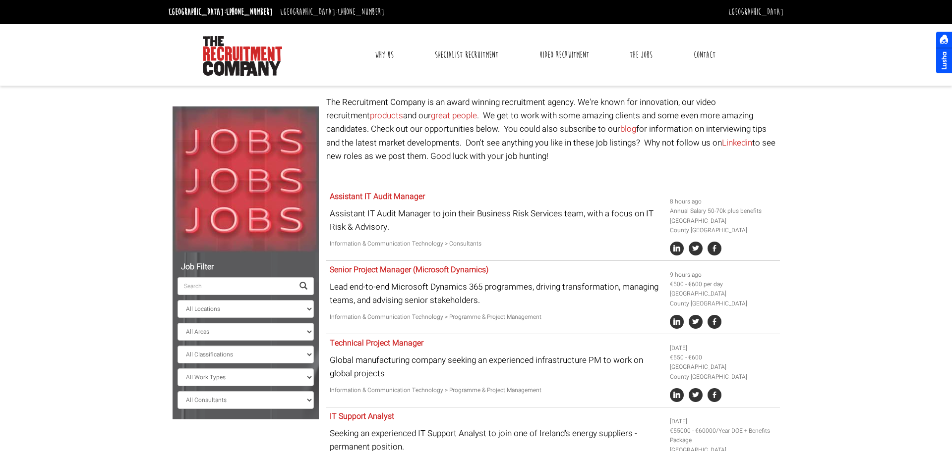 The height and width of the screenshot is (451, 952). What do you see at coordinates (736, 143) in the screenshot?
I see `a: Linkedin` at bounding box center [736, 143].